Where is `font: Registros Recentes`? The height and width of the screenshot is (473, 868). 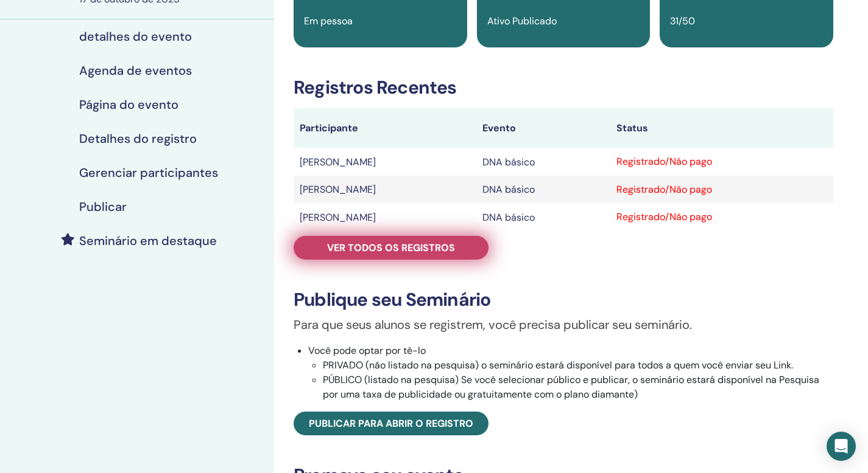
font: Registros Recentes is located at coordinates (375, 87).